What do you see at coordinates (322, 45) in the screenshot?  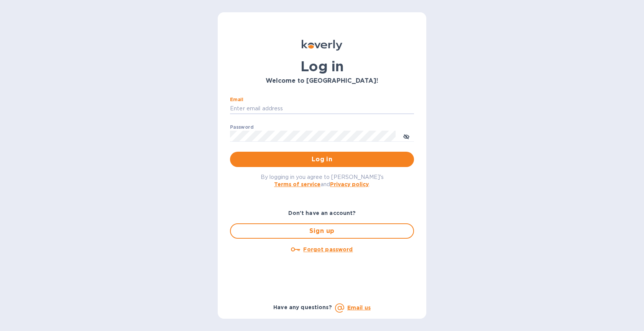 I see `img: Koverly` at bounding box center [322, 45].